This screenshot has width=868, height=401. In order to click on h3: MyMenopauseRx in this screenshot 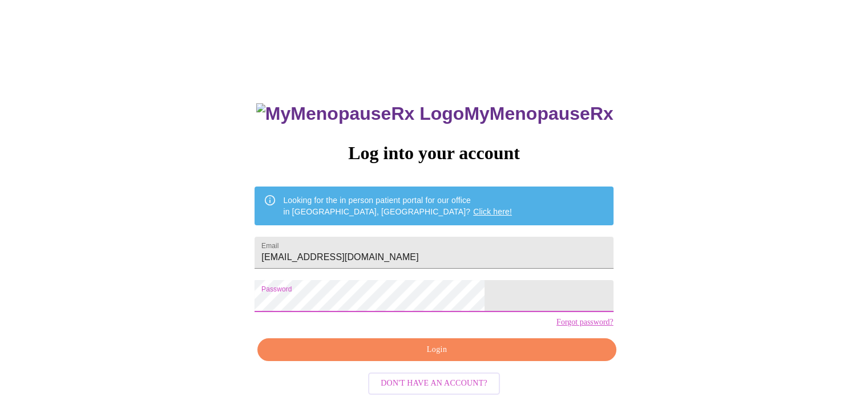, I will do `click(435, 114)`.